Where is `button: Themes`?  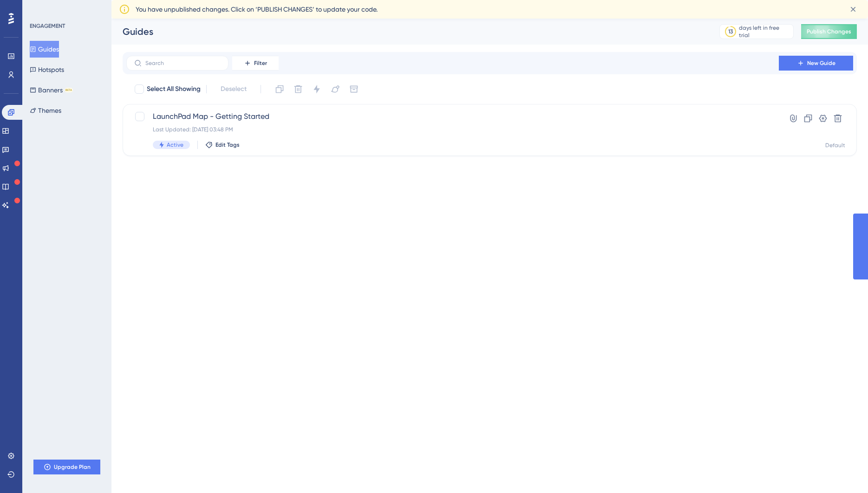
button: Themes is located at coordinates (45, 110).